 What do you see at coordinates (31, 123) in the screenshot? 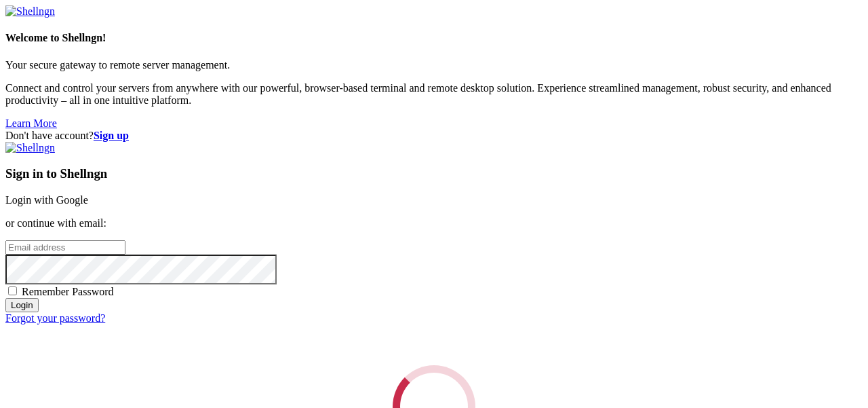
I see `a: Learn More` at bounding box center [31, 123].